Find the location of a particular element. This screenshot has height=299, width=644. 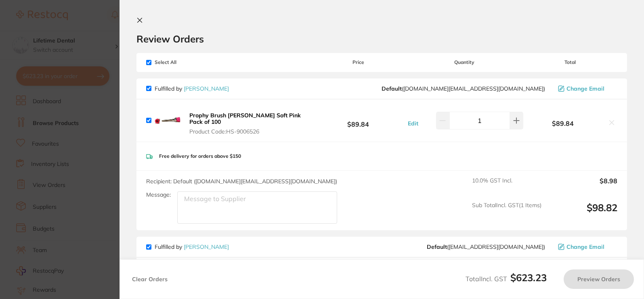

h2: Review Orders is located at coordinates (381, 39).